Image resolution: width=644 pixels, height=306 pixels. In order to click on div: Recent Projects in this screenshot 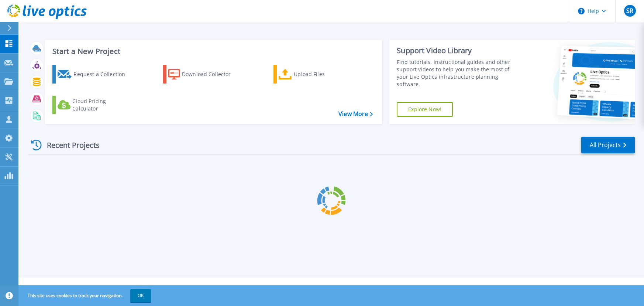, I will do `click(69, 145)`.